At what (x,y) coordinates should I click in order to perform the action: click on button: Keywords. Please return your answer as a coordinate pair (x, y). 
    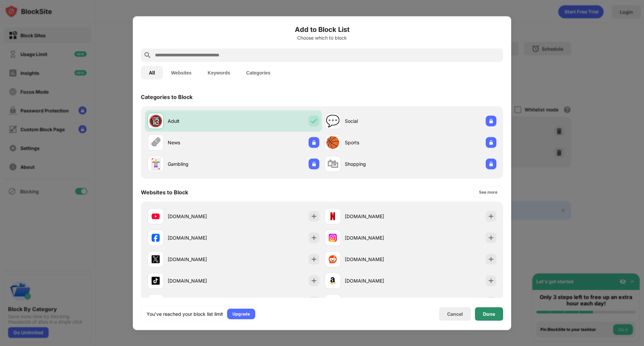
    Looking at the image, I should click on (219, 72).